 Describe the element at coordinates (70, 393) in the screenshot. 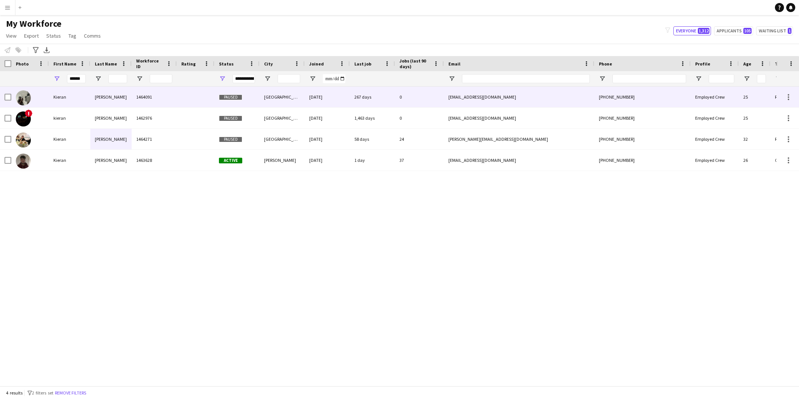

I see `button: Remove filters` at that location.